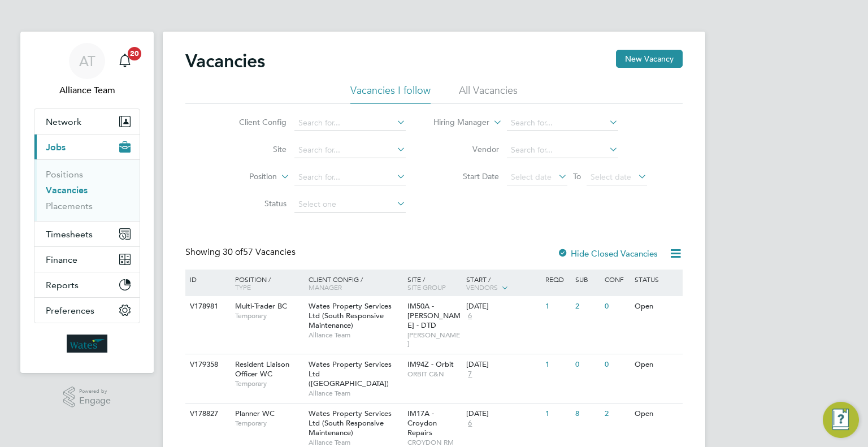 Image resolution: width=868 pixels, height=447 pixels. I want to click on label: Status, so click(254, 204).